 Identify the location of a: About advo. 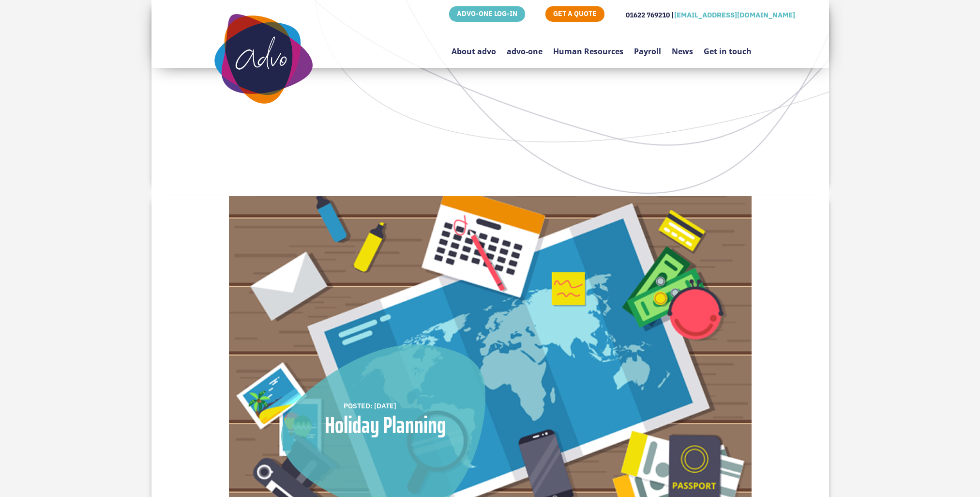
(474, 47).